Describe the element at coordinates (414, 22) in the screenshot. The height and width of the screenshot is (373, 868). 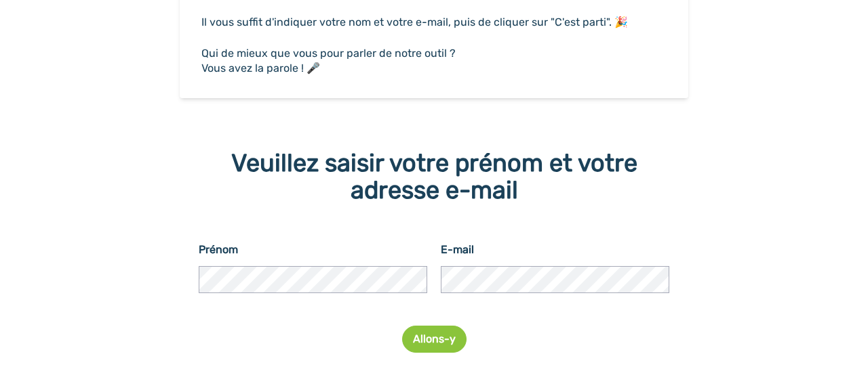
I see `span: Il vous suffit d'indiquer votre nom et votre e-mail, puis de cliquer sur "C'est parti". 🎉` at that location.